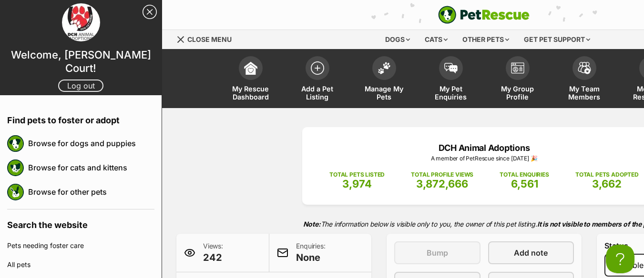 The width and height of the screenshot is (644, 278). Describe the element at coordinates (524, 175) in the screenshot. I see `p: TOTAL ENQUIRIES` at that location.